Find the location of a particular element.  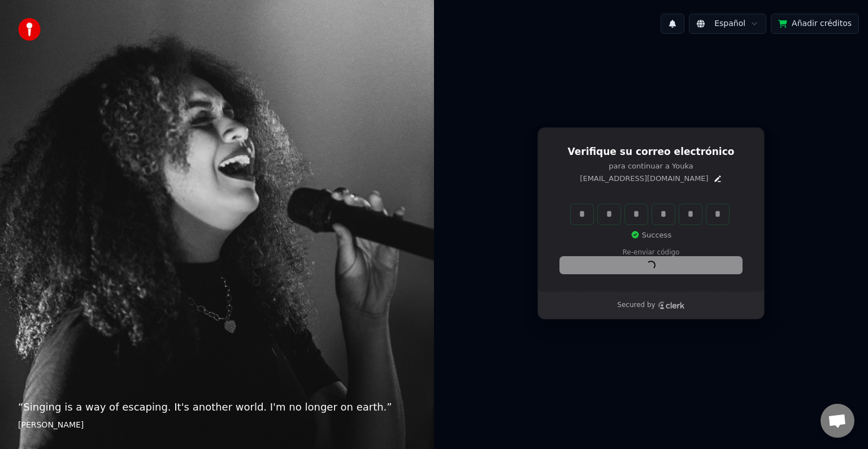

p: para continuar a Youka is located at coordinates (651, 166).